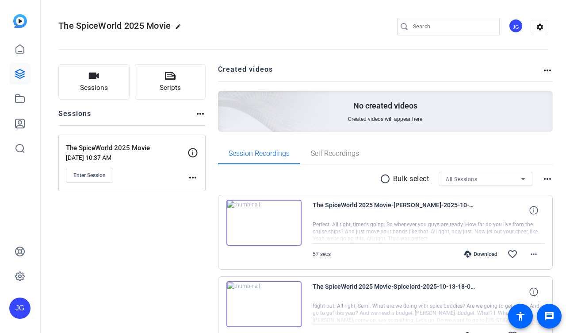 This screenshot has width=566, height=333. I want to click on span: The SpiceWorld 2025 Movie-Spicelord-2025-10-13-18-09-18-205-1, so click(395, 292).